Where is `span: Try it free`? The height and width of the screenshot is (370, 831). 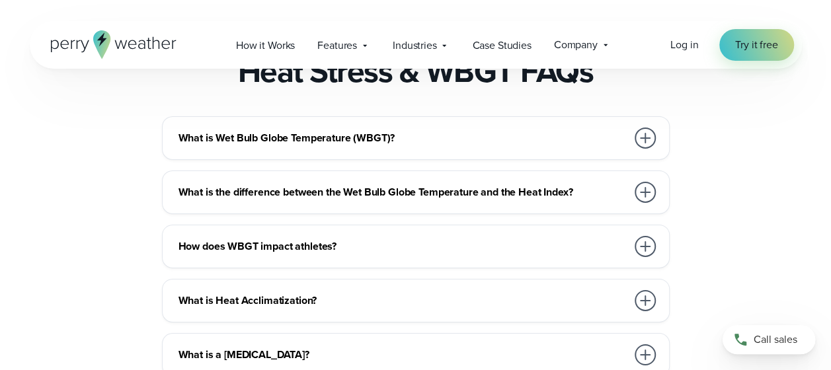 span: Try it free is located at coordinates (757, 45).